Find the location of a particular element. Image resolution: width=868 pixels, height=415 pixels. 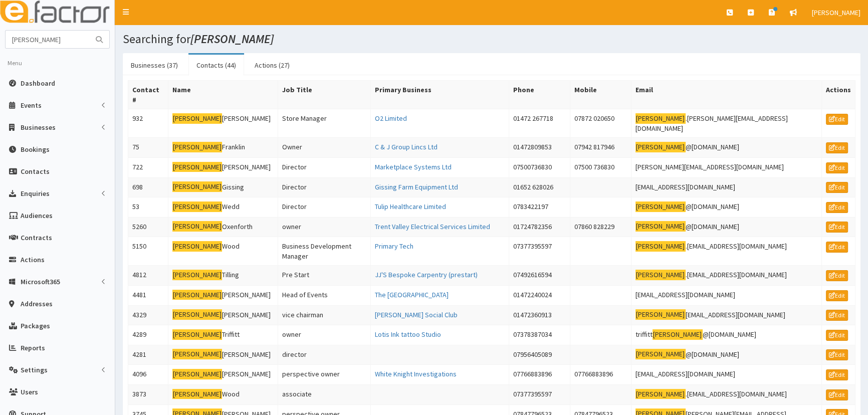

td: 5150 is located at coordinates (148, 251).